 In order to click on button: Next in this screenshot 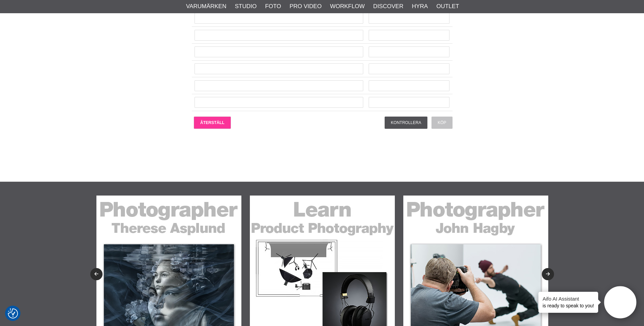, I will do `click(548, 274)`.